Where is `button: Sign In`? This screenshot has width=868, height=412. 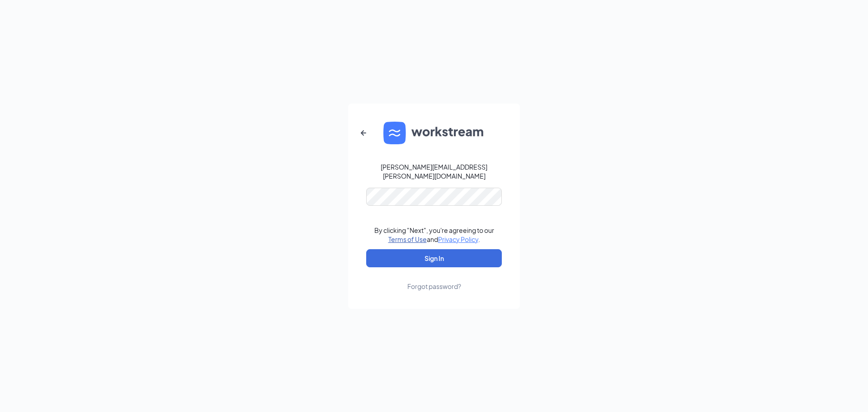
button: Sign In is located at coordinates (434, 258).